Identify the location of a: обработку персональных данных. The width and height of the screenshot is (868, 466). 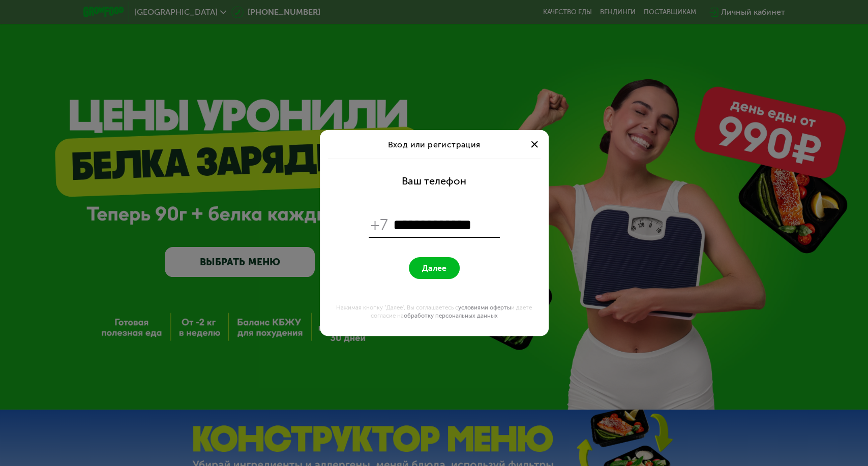
(451, 316).